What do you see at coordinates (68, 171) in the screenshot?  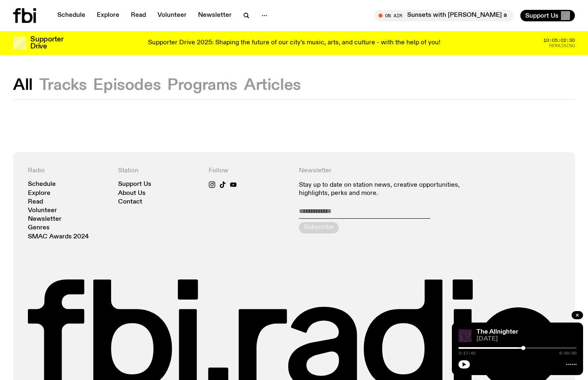 I see `h4: Radio` at bounding box center [68, 171].